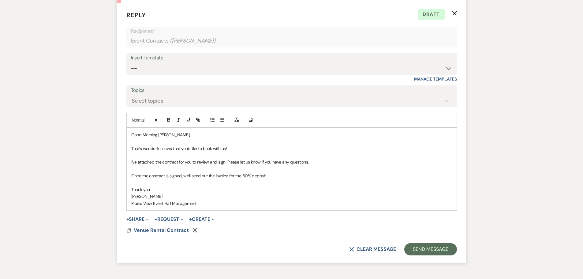 Image resolution: width=583 pixels, height=279 pixels. I want to click on div: Event Contacts, so click(291, 41).